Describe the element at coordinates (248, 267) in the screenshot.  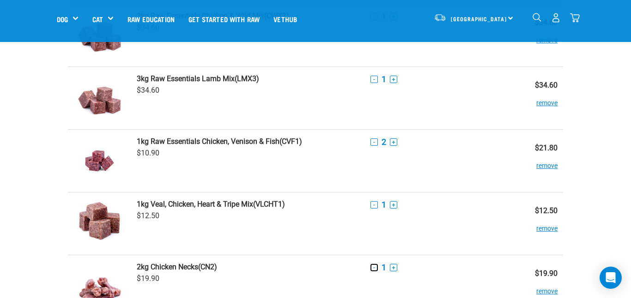
I see `a: 2kg Chicken Necks(CN2)` at that location.